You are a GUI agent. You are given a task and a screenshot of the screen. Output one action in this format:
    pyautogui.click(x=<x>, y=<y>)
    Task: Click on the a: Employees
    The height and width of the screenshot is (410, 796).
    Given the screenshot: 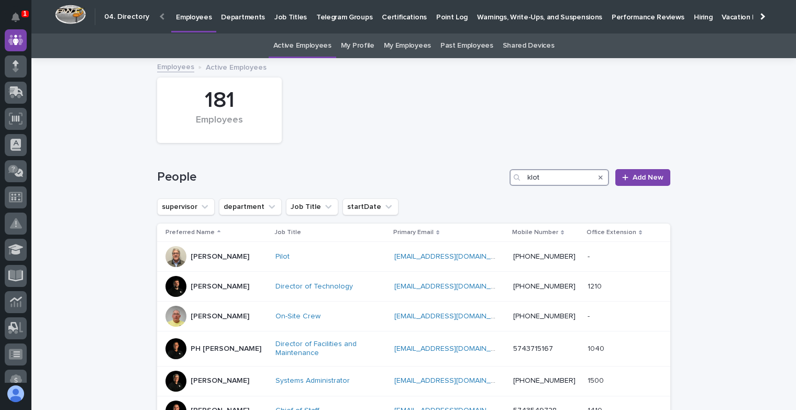 What is the action you would take?
    pyautogui.click(x=175, y=66)
    